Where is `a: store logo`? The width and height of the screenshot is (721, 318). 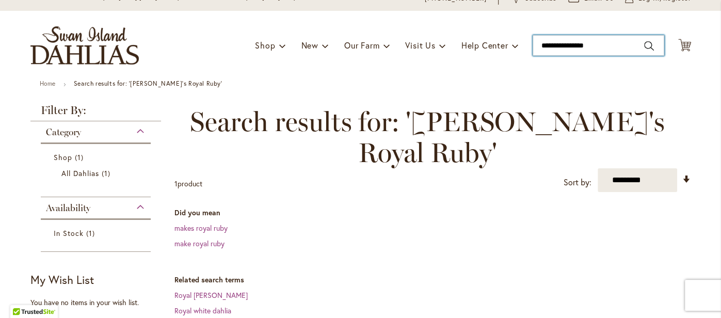 a: store logo is located at coordinates (85, 45).